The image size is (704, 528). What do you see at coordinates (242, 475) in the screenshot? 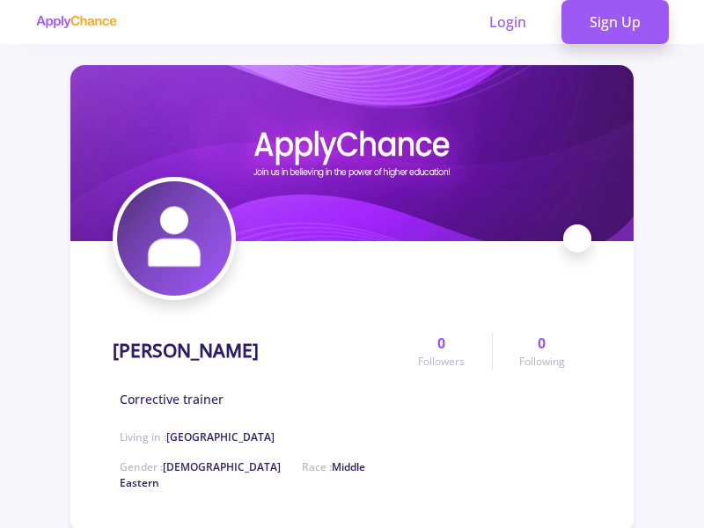
I see `span: Middle Eastern` at bounding box center [242, 475].